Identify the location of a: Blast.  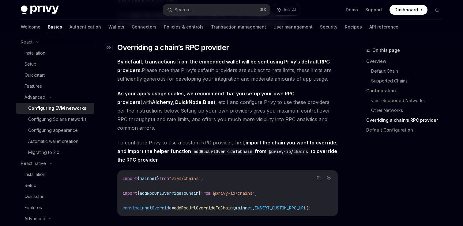
(209, 102).